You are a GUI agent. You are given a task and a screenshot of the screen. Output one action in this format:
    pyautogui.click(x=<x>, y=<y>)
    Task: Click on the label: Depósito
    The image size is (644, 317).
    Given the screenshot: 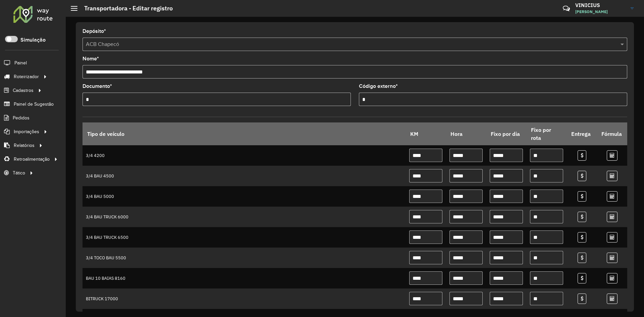 What is the action you would take?
    pyautogui.click(x=94, y=31)
    